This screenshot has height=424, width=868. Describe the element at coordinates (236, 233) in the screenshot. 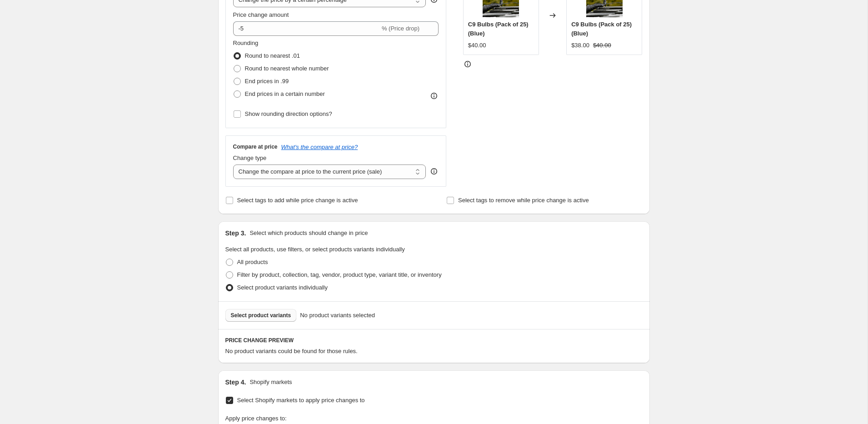

I see `h2: Step 3.` at that location.